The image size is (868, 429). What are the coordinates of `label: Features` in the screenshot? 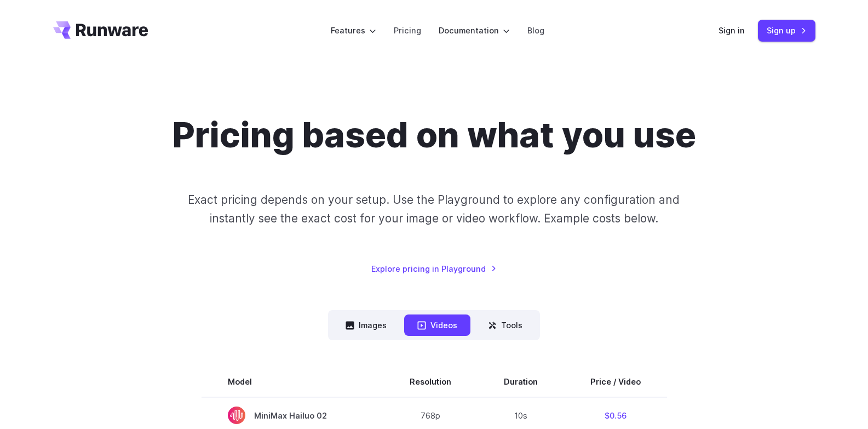 It's located at (353, 30).